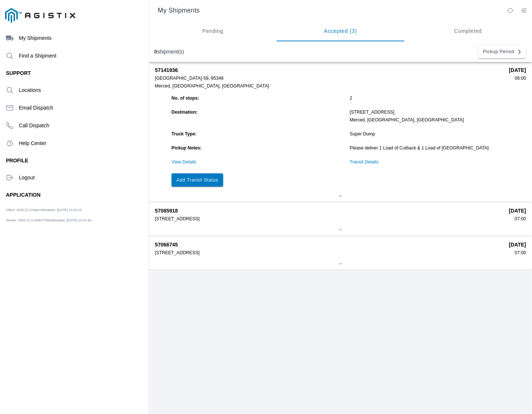 The height and width of the screenshot is (414, 532). What do you see at coordinates (57, 222) in the screenshot?
I see `ion-label: Server: 2025.21.0-c63077040a8` at bounding box center [57, 222].